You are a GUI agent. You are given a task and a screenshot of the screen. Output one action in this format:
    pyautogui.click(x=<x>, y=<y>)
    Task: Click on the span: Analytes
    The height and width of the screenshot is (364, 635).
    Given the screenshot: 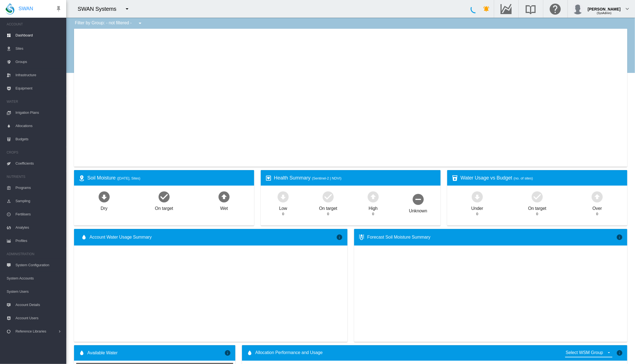 What is the action you would take?
    pyautogui.click(x=39, y=227)
    